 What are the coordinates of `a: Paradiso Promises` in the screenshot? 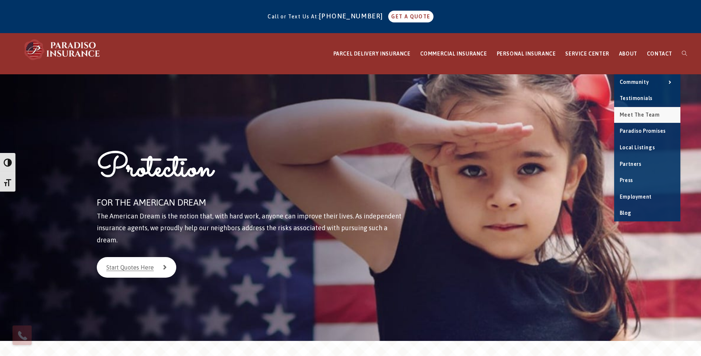 It's located at (647, 131).